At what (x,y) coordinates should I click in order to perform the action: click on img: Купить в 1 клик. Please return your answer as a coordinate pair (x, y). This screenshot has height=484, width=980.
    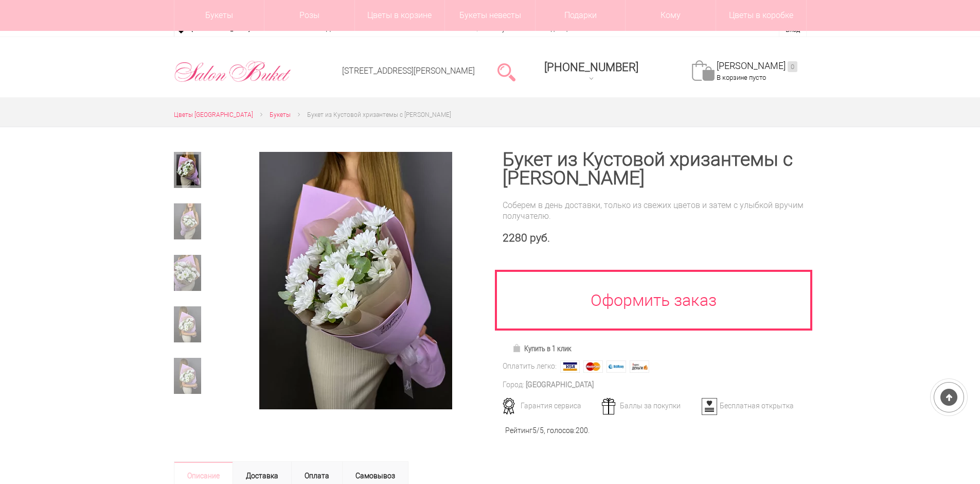
    Looking at the image, I should click on (518, 348).